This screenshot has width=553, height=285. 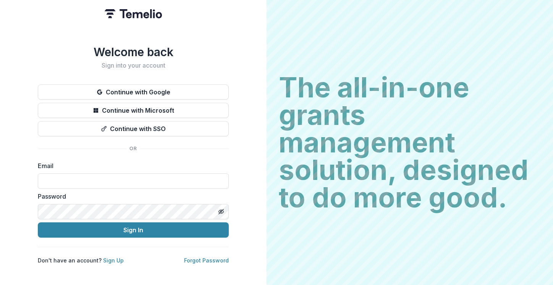 I want to click on label: Email, so click(x=131, y=166).